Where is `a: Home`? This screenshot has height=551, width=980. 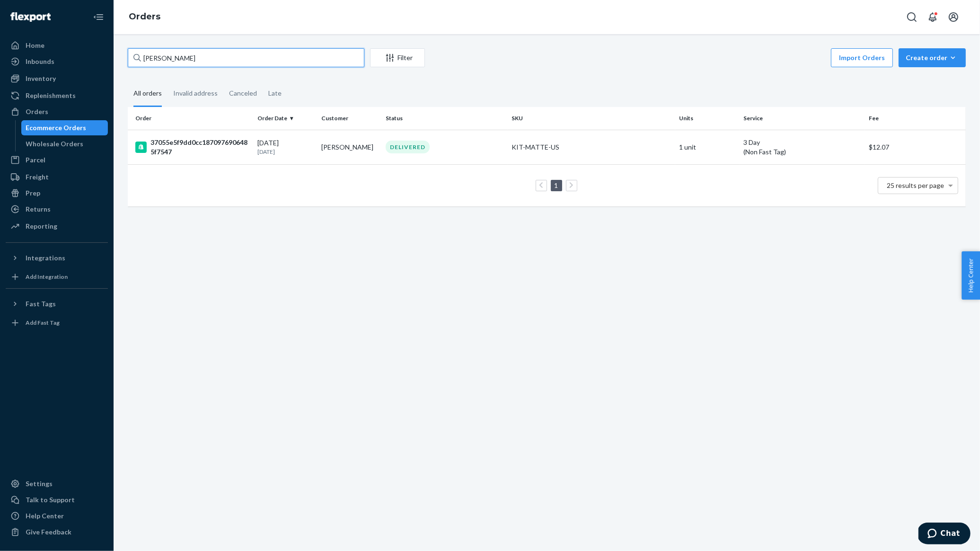
a: Home is located at coordinates (57, 46).